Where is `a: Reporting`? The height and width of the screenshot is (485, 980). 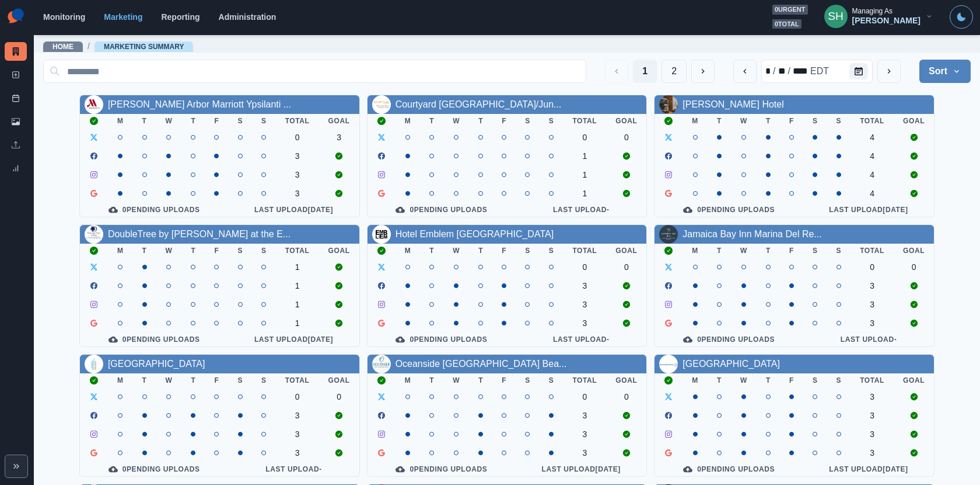
a: Reporting is located at coordinates (181, 17).